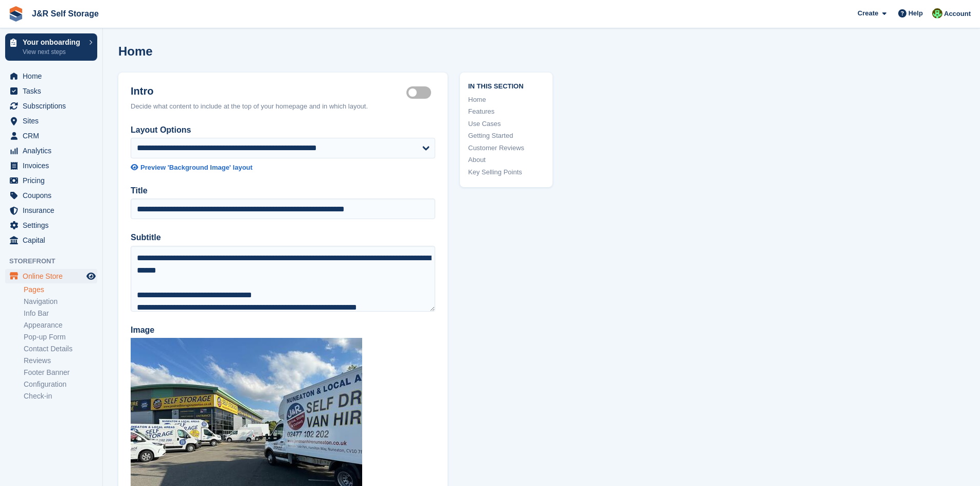 This screenshot has height=486, width=980. Describe the element at coordinates (506, 172) in the screenshot. I see `a: Key Selling Points` at that location.